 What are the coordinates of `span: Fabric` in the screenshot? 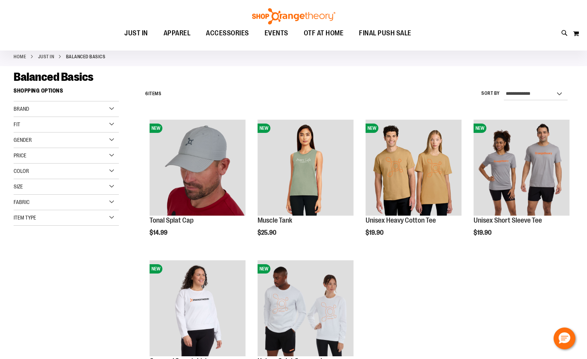 It's located at (21, 202).